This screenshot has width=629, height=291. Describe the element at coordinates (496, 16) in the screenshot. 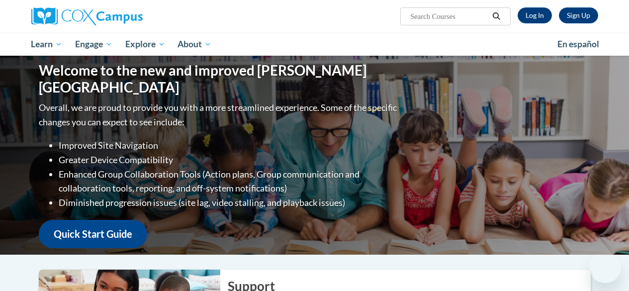

I see `button: Search` at that location.